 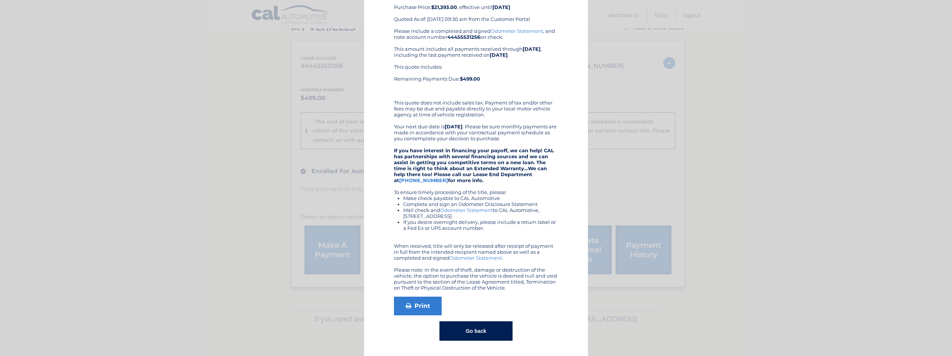 I want to click on a: Print, so click(x=418, y=306).